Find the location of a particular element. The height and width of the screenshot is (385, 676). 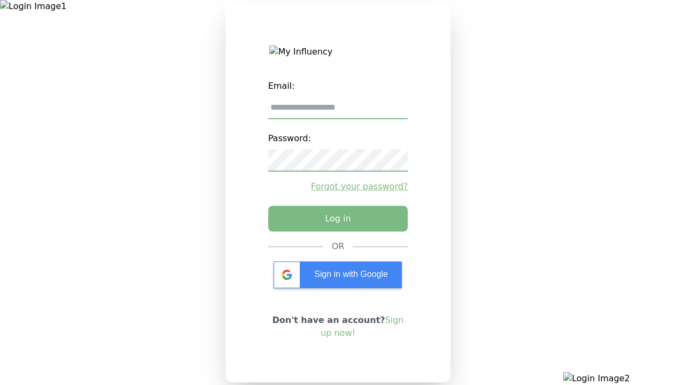

a: Forgot your password? is located at coordinates (338, 186).